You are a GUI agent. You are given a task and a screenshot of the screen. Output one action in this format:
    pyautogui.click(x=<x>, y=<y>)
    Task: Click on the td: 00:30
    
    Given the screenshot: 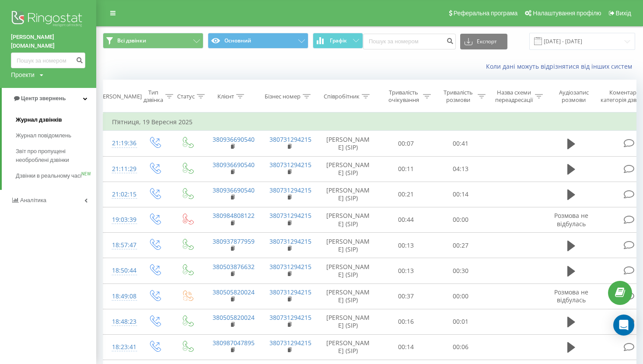 What is the action you would take?
    pyautogui.click(x=461, y=271)
    